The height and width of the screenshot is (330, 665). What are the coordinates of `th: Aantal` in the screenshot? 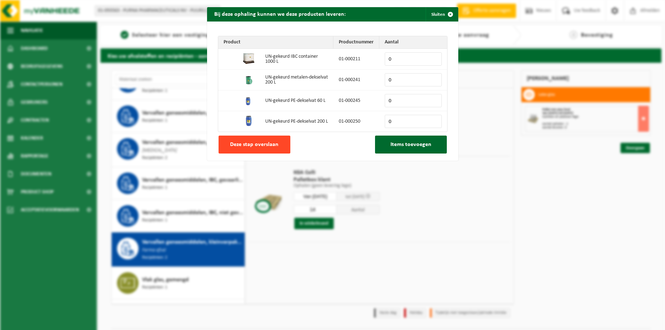 It's located at (413, 42).